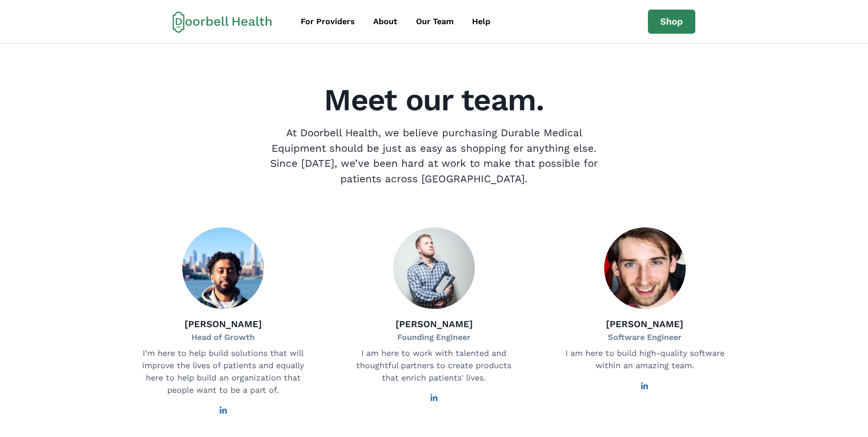 This screenshot has height=437, width=868. I want to click on div: Help, so click(481, 22).